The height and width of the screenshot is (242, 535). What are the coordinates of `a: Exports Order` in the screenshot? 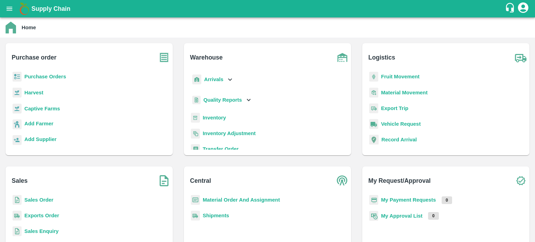 It's located at (42, 216).